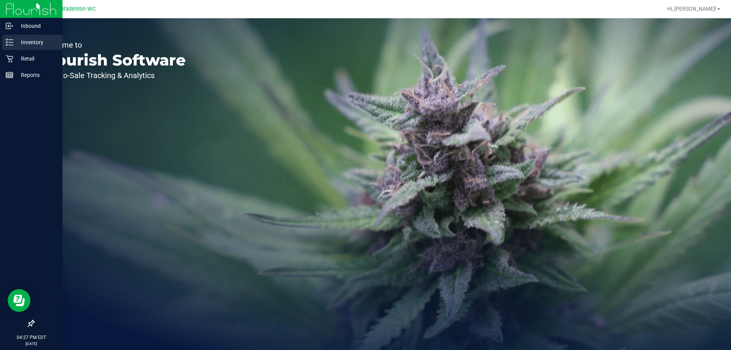 The image size is (731, 350). I want to click on p: 04:27 PM EDT, so click(31, 338).